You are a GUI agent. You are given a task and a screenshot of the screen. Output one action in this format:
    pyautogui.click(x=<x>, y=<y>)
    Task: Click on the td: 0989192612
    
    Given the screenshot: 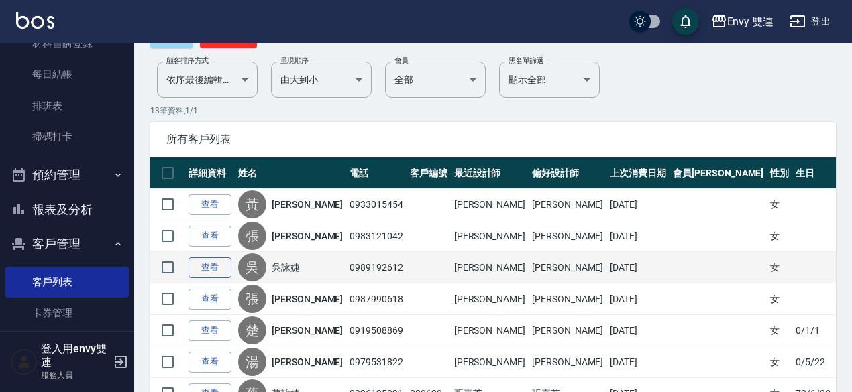 What is the action you would take?
    pyautogui.click(x=376, y=268)
    